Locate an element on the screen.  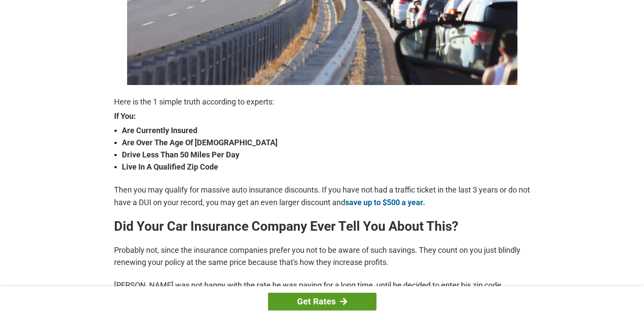
a: Get Rates is located at coordinates (322, 302).